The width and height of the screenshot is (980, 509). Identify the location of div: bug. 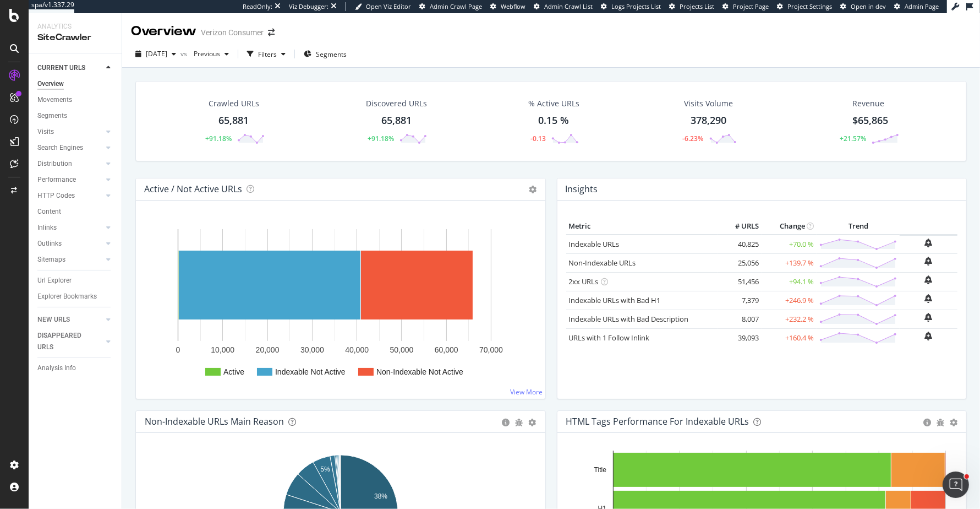
(940, 423).